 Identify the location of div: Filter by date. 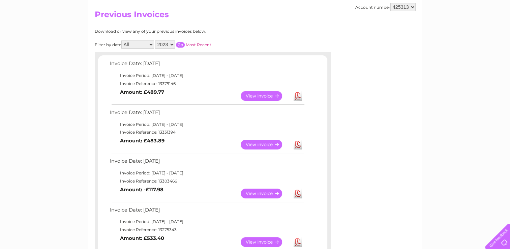
(183, 45).